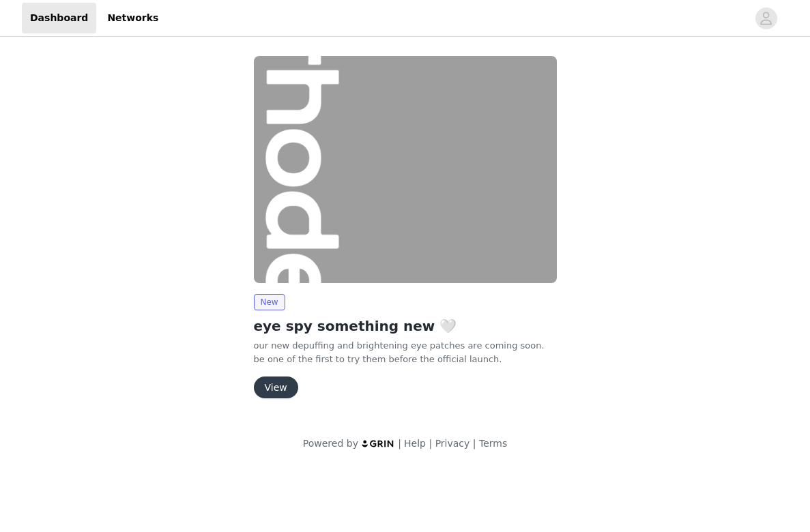 Image resolution: width=810 pixels, height=532 pixels. I want to click on a: View, so click(276, 387).